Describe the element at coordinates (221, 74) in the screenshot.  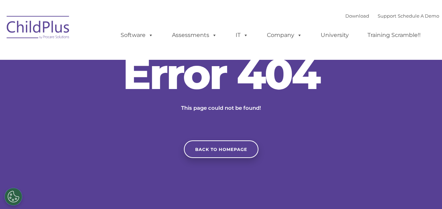
I see `h2: Error 404` at that location.